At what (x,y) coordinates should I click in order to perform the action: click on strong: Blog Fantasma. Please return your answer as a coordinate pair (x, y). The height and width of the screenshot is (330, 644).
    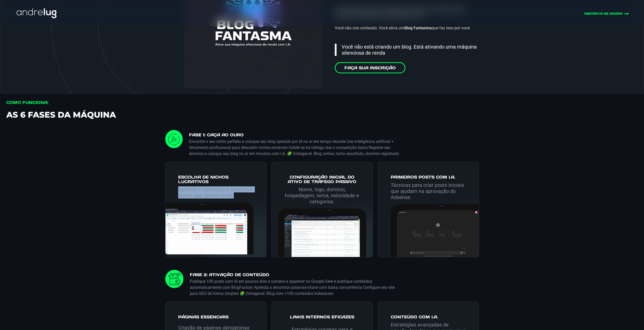
    Looking at the image, I should click on (418, 28).